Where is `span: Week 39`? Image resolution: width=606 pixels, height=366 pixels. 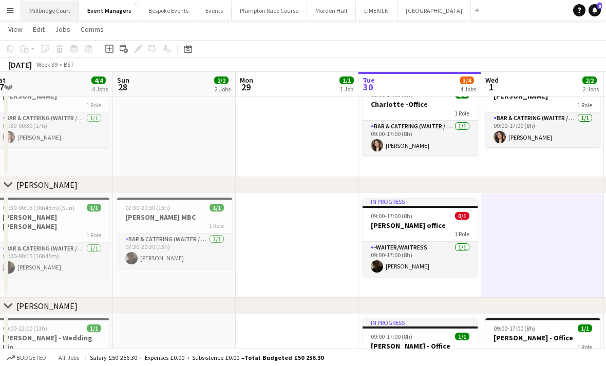
span: Week 39 is located at coordinates (47, 64).